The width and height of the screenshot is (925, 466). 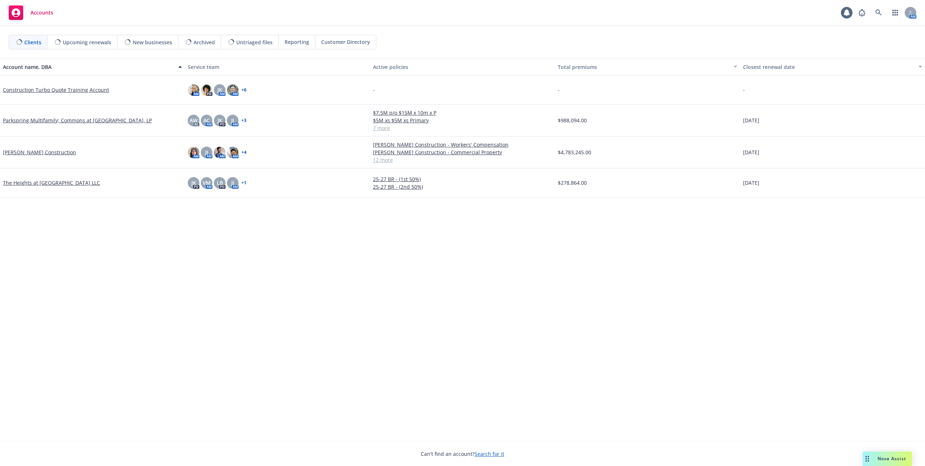 I want to click on span: Customer Directory, so click(x=346, y=42).